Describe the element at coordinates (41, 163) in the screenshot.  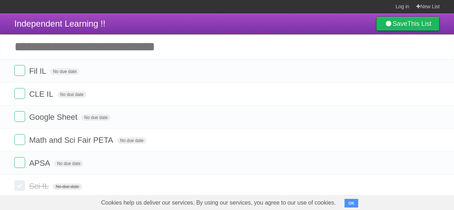
I see `span: APSA` at that location.